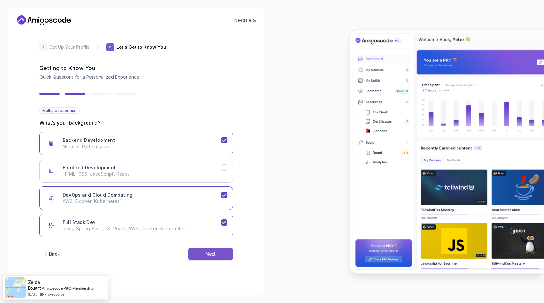 The width and height of the screenshot is (544, 303). Describe the element at coordinates (142, 146) in the screenshot. I see `p: Node.js, Python, Java` at that location.